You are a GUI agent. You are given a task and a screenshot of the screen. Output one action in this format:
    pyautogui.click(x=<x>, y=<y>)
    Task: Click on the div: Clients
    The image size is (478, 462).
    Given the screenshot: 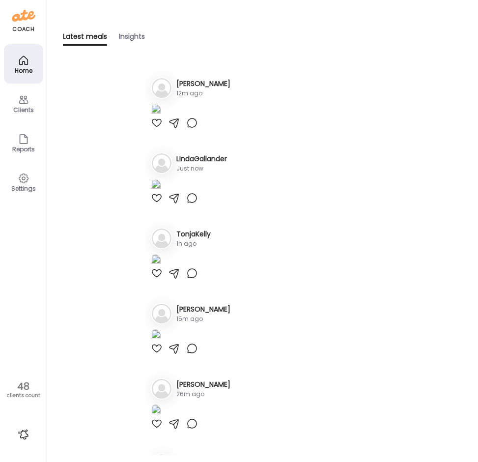 What is the action you would take?
    pyautogui.click(x=24, y=110)
    